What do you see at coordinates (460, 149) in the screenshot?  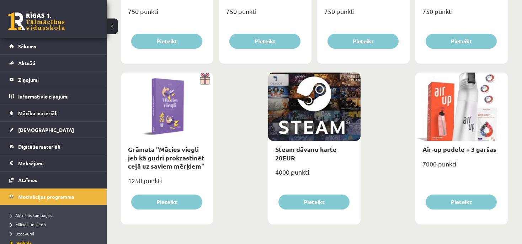 I see `a: Air-up pudele + 3 garšas` at bounding box center [460, 149].